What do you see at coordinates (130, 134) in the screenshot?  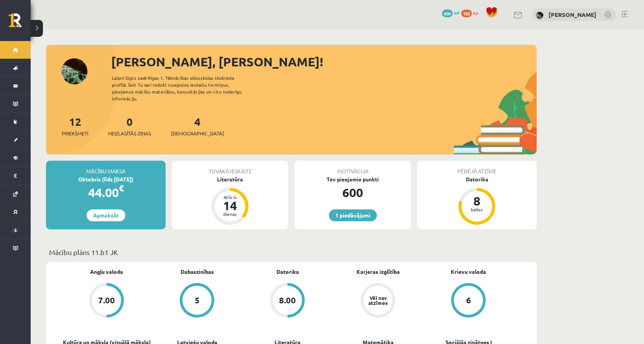 I see `span: Neizlasītās ziņas` at bounding box center [130, 134].